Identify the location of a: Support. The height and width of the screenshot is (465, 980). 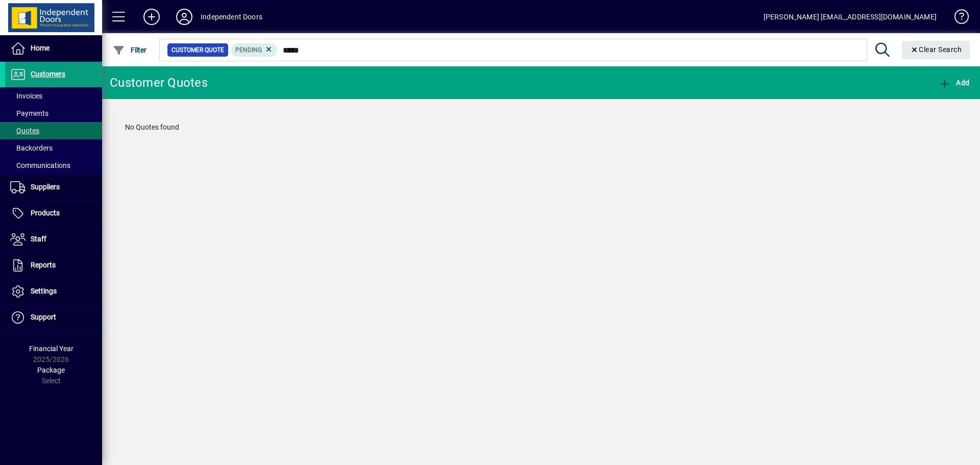
(54, 317).